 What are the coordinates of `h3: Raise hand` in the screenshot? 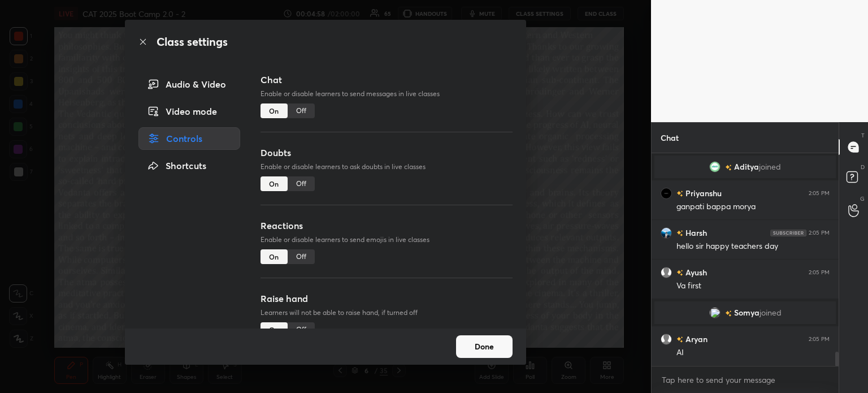 It's located at (387, 298).